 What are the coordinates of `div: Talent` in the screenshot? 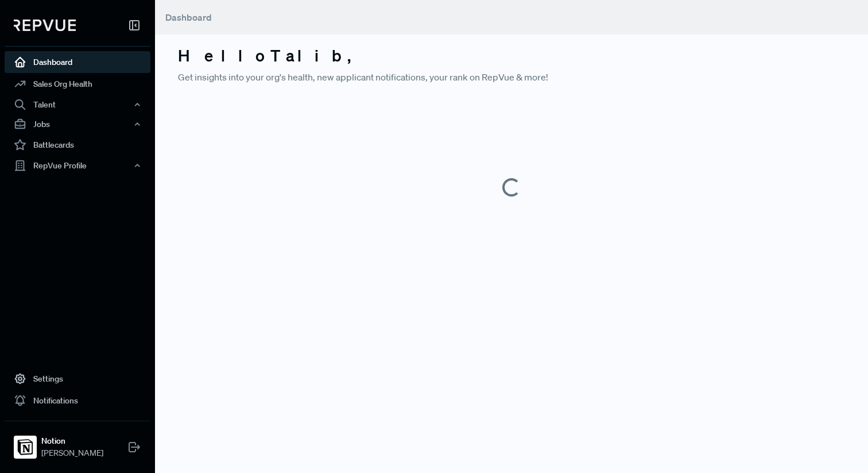 It's located at (77, 105).